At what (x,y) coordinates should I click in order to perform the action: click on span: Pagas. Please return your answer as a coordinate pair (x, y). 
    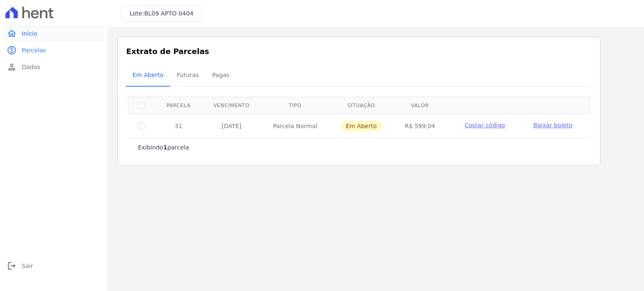
    Looking at the image, I should click on (221, 75).